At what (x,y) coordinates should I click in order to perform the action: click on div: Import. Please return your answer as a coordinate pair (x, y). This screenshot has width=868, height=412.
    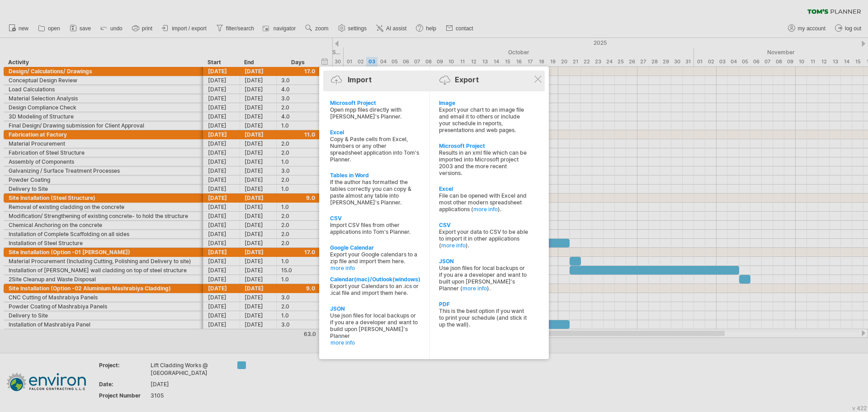
    Looking at the image, I should click on (360, 80).